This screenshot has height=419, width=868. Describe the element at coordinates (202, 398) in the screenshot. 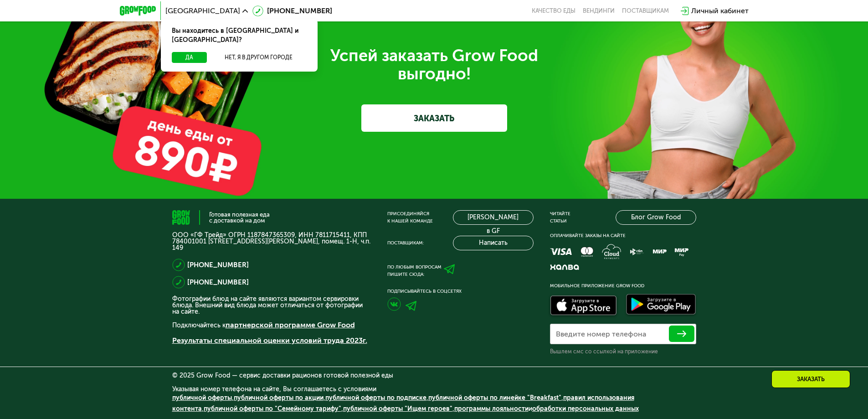

I see `a: публичной оферты` at that location.